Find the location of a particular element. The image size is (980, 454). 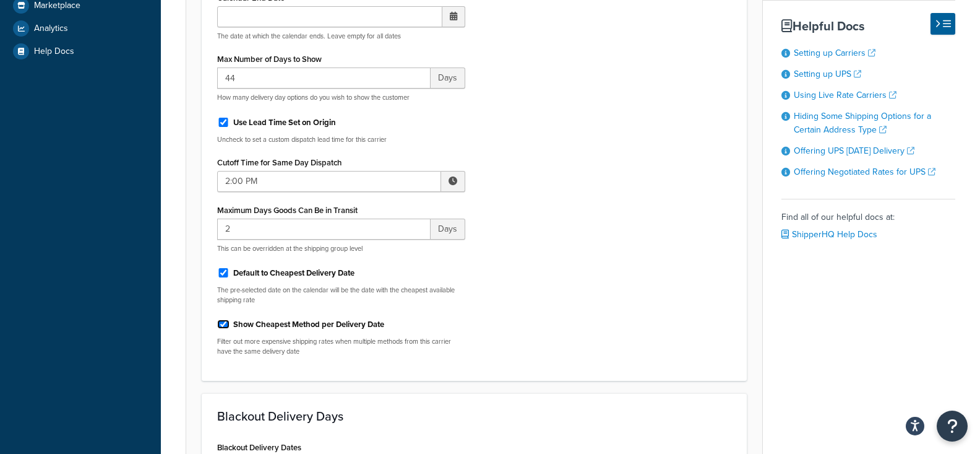

p: Uncheck to set a custom dispatch lead time for this carrier is located at coordinates (341, 139).